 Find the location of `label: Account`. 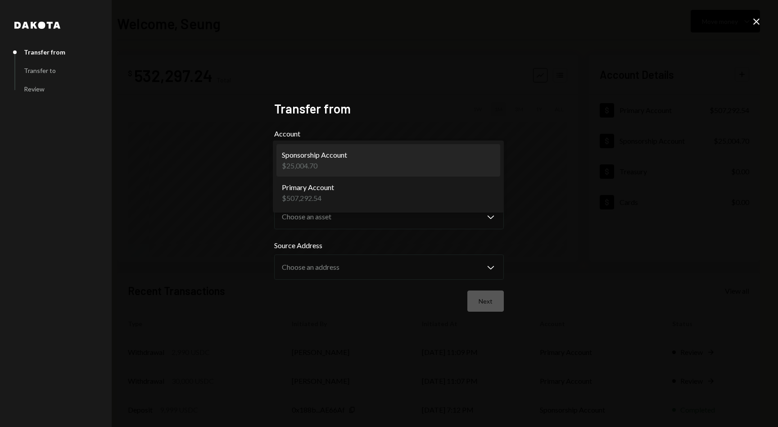

label: Account is located at coordinates (389, 134).